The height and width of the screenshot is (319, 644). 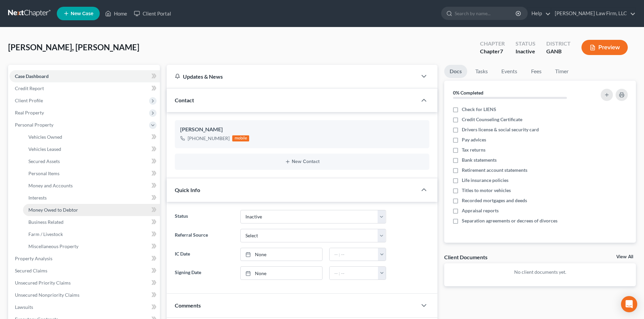 What do you see at coordinates (47, 295) in the screenshot?
I see `span: Unsecured Nonpriority Claims` at bounding box center [47, 295].